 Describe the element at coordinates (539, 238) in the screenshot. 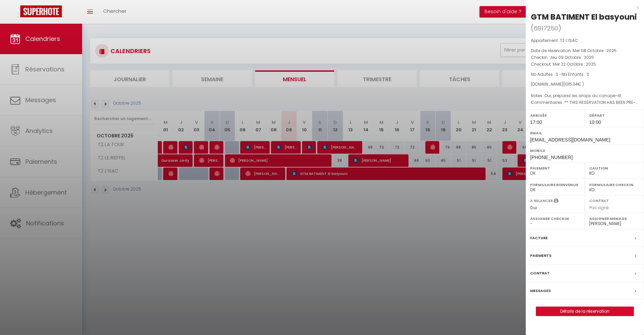

I see `label: Facture` at that location.